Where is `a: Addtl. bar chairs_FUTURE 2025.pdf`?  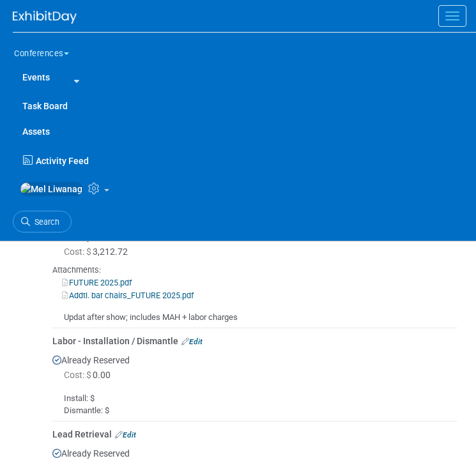
a: Addtl. bar chairs_FUTURE 2025.pdf is located at coordinates (128, 295).